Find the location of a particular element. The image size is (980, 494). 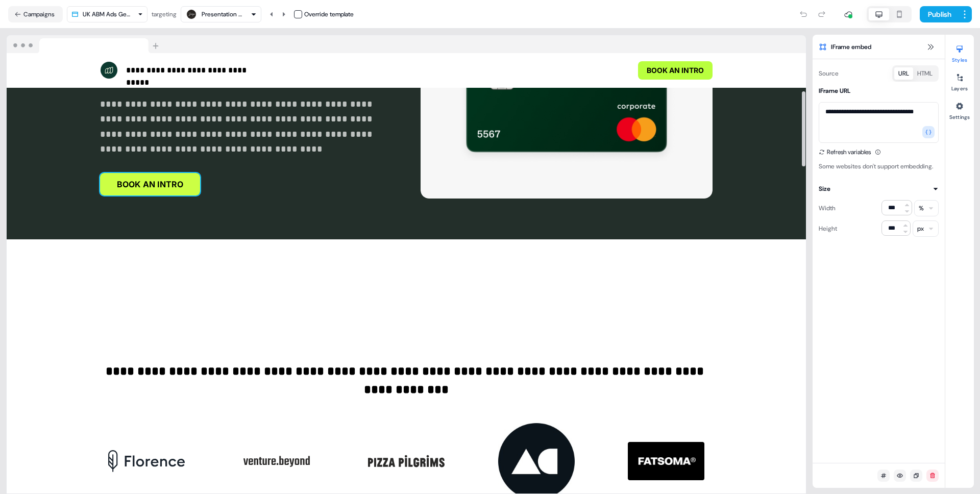

button: Size is located at coordinates (878, 189).